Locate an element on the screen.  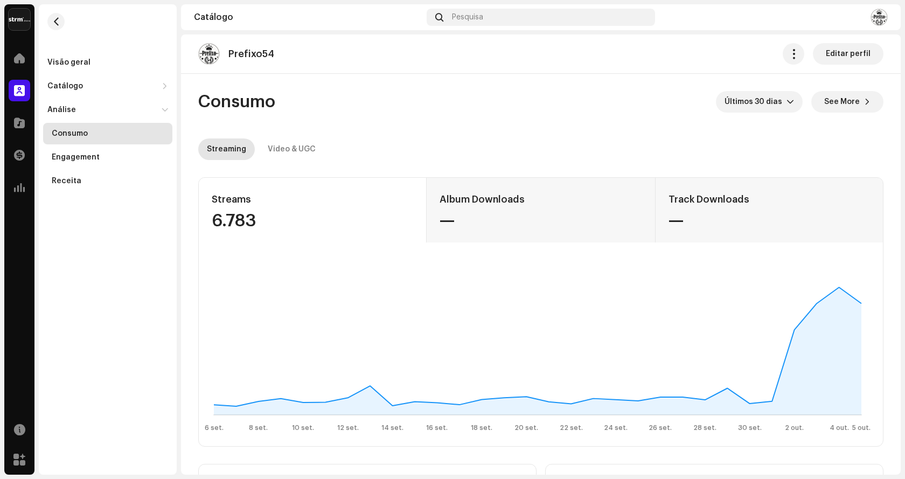
div: dropdown trigger is located at coordinates (790, 102).